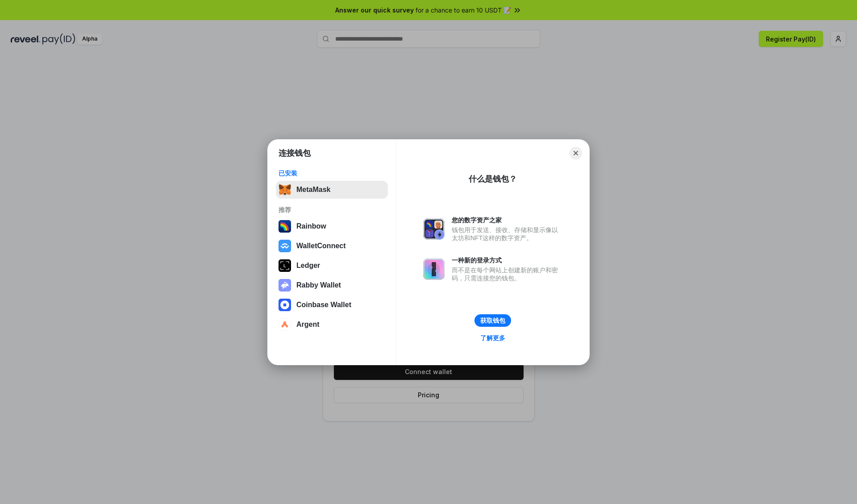  Describe the element at coordinates (507, 260) in the screenshot. I see `div: 一种新的登录方式` at that location.